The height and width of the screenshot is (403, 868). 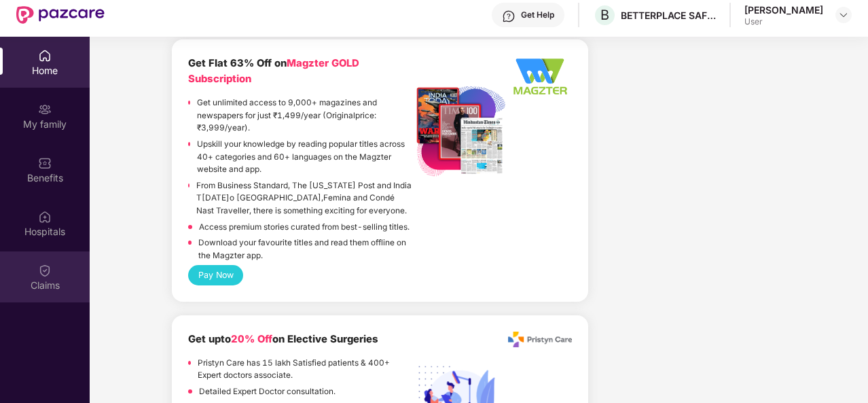 What do you see at coordinates (304, 368) in the screenshot?
I see `p: Pristyn Care has 15 lakh Satisfied patients & 400+ Expert doctors associate.` at bounding box center [304, 368].